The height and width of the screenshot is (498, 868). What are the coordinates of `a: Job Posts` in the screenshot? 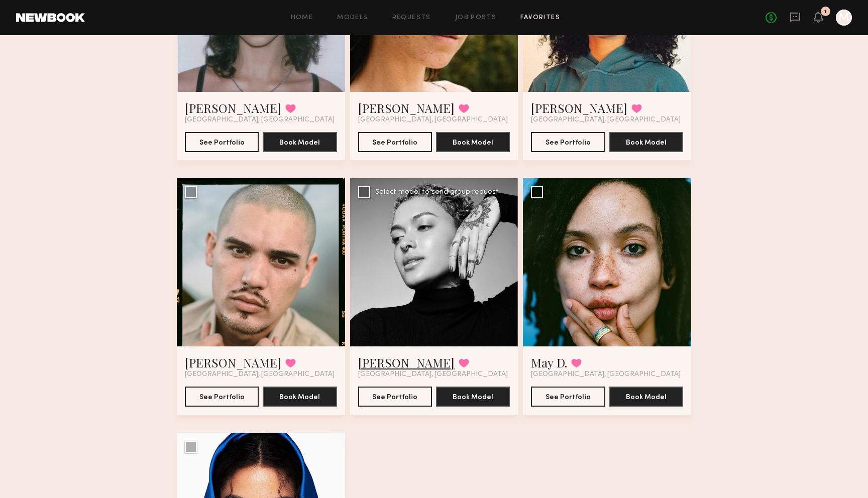 It's located at (475, 18).